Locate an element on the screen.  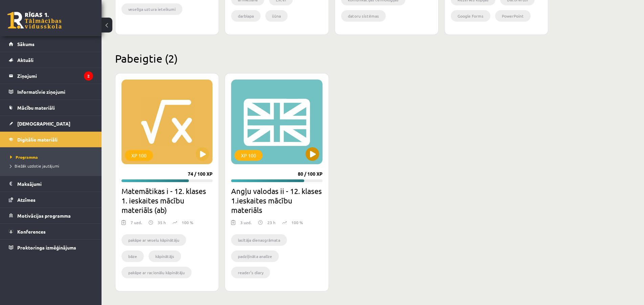
h2: Pabeigtie (2) is located at coordinates (332, 58).